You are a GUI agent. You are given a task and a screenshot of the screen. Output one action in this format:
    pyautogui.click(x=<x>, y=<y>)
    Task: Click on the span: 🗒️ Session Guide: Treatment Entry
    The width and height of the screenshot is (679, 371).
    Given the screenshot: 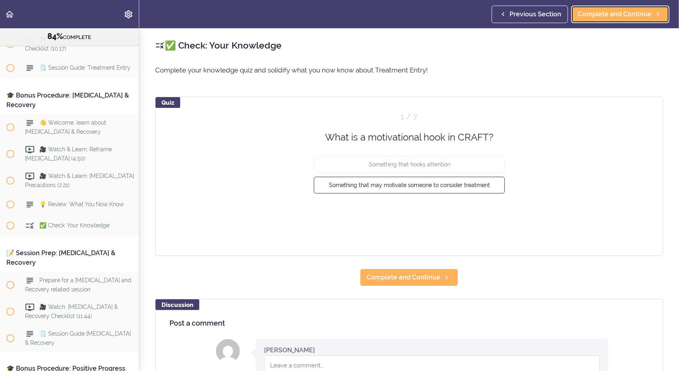 What is the action you would take?
    pyautogui.click(x=85, y=68)
    